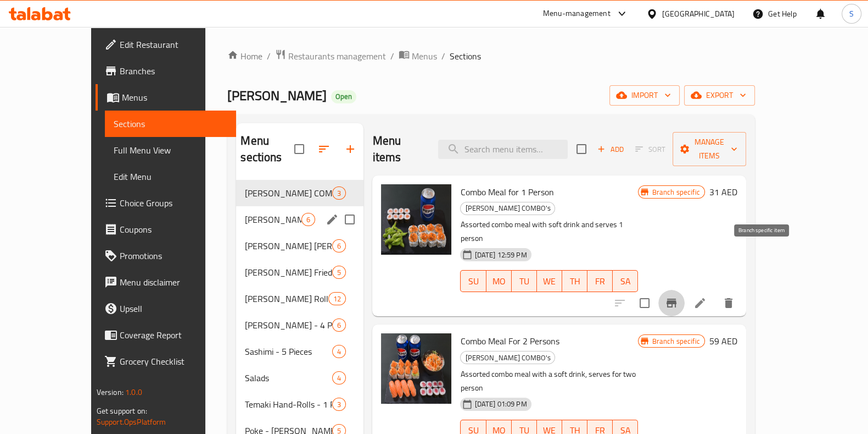  I want to click on a: Choice Groups, so click(166, 203).